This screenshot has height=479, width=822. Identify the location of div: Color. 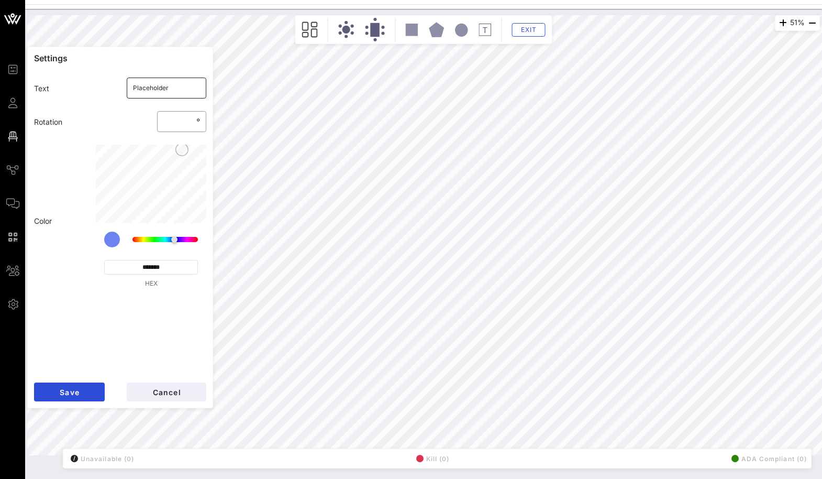
(59, 220).